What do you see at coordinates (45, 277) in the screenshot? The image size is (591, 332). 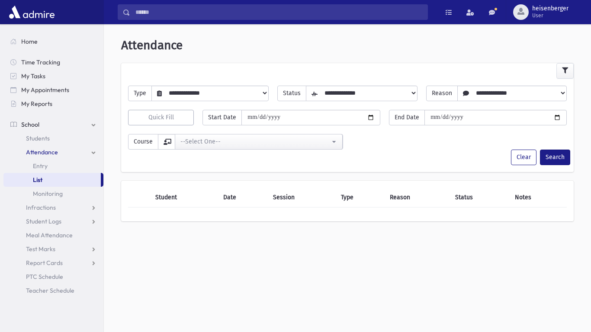 I see `span: PTC Schedule` at bounding box center [45, 277].